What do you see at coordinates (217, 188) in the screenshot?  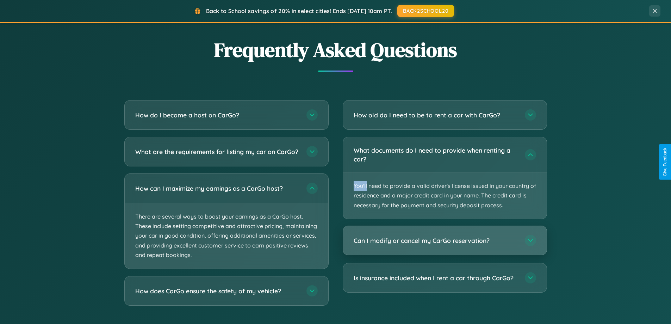 I see `h3: How can I maximize my earnings as a CarGo host?` at bounding box center [217, 188].